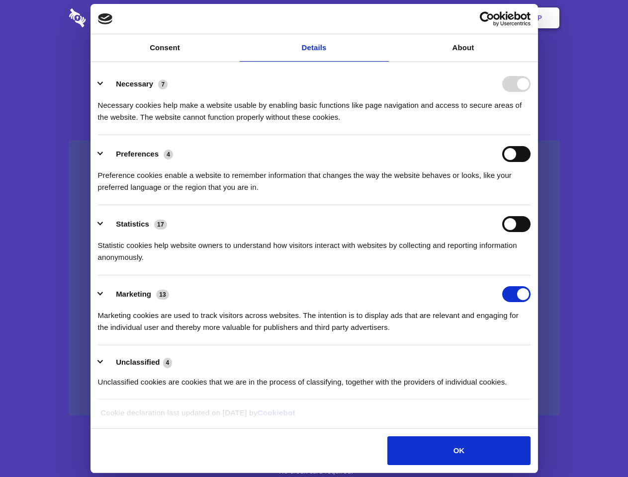  I want to click on a: Cookiebot, so click(276, 413).